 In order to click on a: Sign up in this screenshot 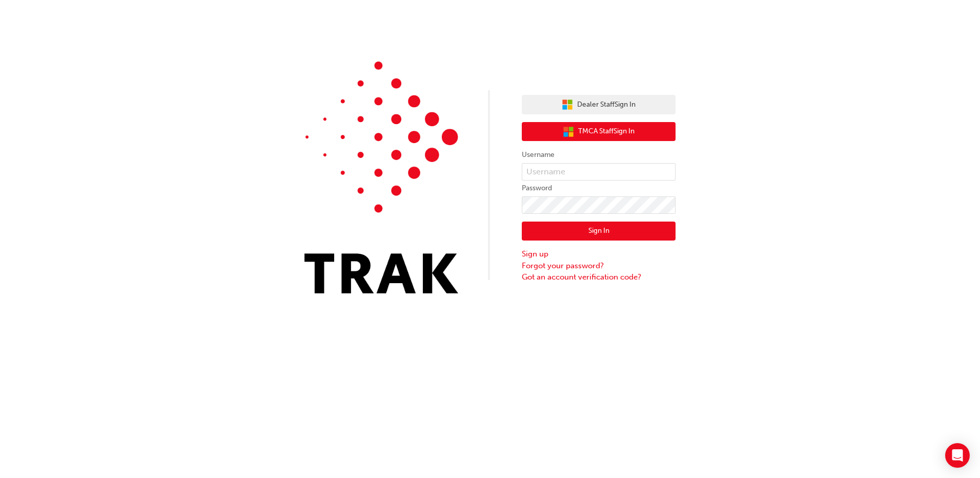, I will do `click(599, 253)`.